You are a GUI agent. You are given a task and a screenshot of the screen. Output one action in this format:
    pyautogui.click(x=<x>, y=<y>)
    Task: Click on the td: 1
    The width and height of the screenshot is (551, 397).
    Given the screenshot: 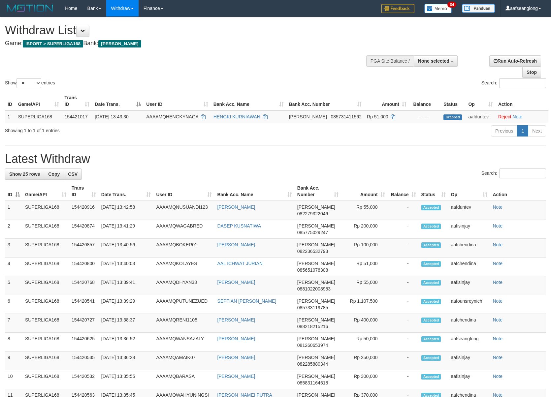 What is the action you would take?
    pyautogui.click(x=14, y=210)
    